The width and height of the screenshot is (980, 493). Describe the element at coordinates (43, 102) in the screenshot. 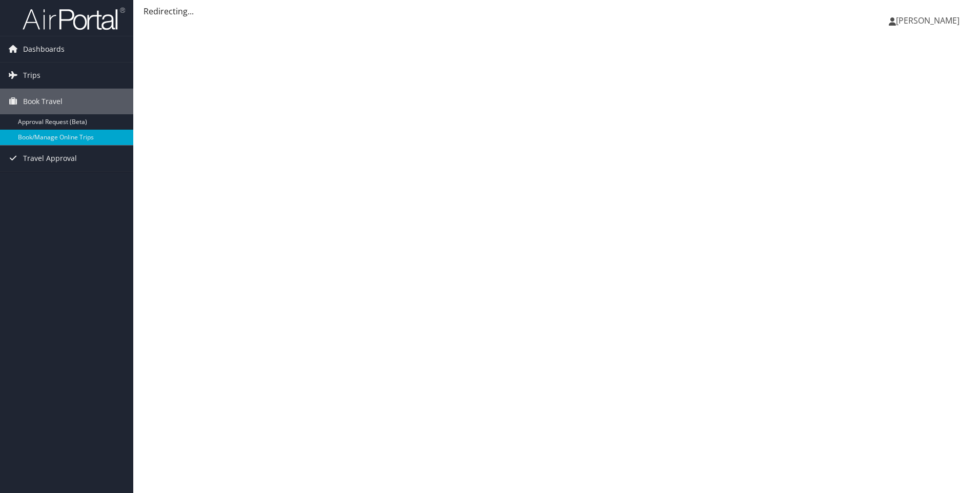

I see `span: Book Travel` at that location.